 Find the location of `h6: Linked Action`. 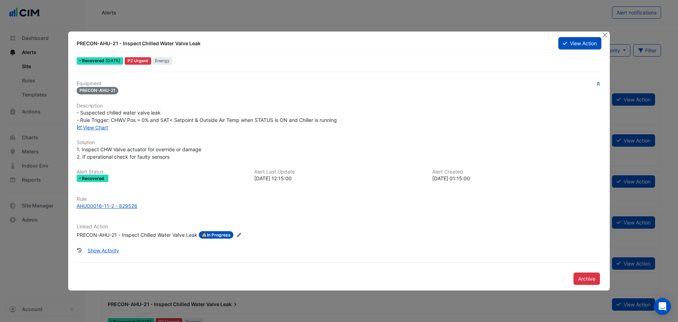

h6: Linked Action is located at coordinates (339, 226).